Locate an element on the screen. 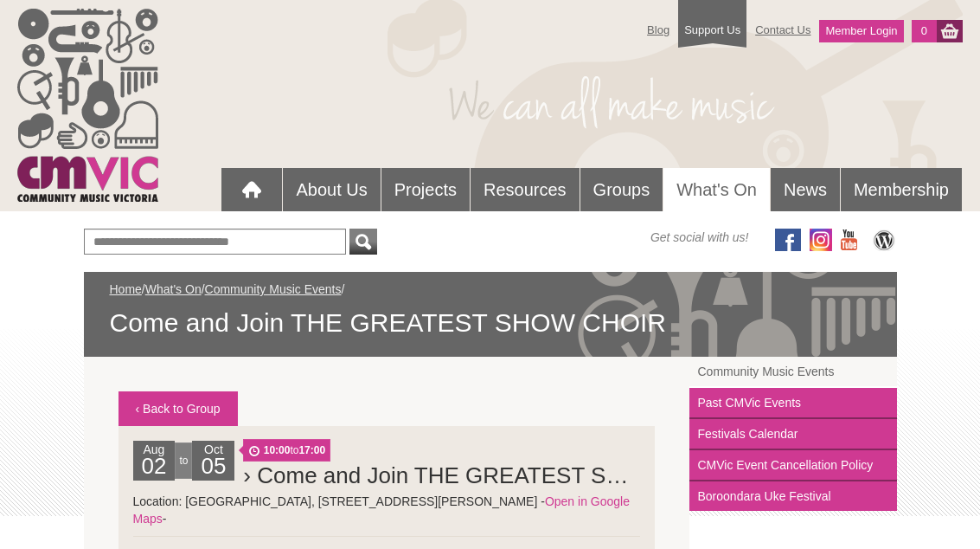 This screenshot has height=549, width=980. div: to is located at coordinates (183, 461).